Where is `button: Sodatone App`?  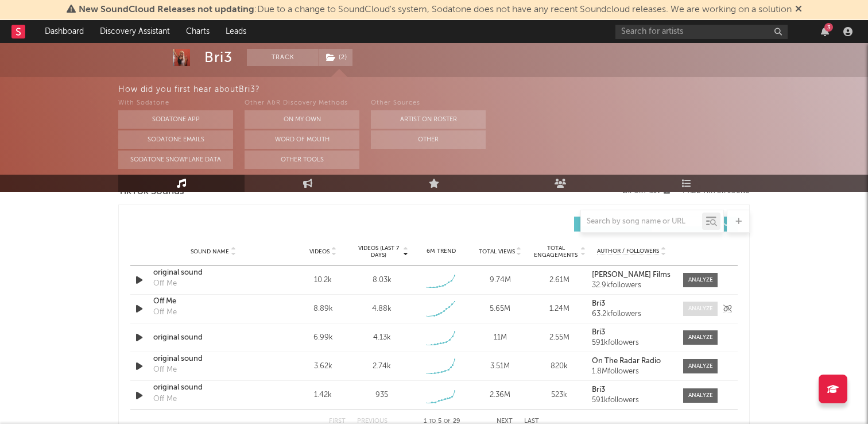
button: Sodatone App is located at coordinates (176, 120).